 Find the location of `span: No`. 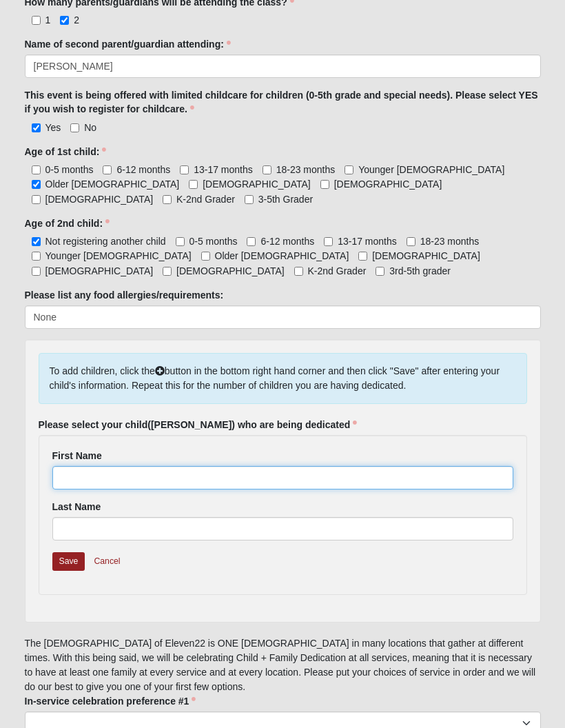

span: No is located at coordinates (91, 128).